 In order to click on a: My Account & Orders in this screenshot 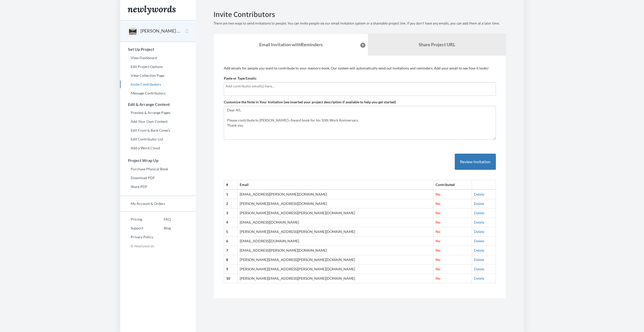, I will do `click(158, 203)`.